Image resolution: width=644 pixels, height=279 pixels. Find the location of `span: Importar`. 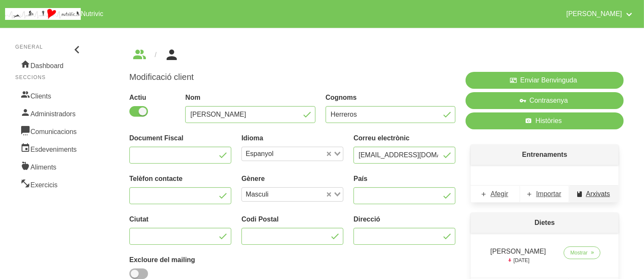

span: Importar is located at coordinates (549, 194).